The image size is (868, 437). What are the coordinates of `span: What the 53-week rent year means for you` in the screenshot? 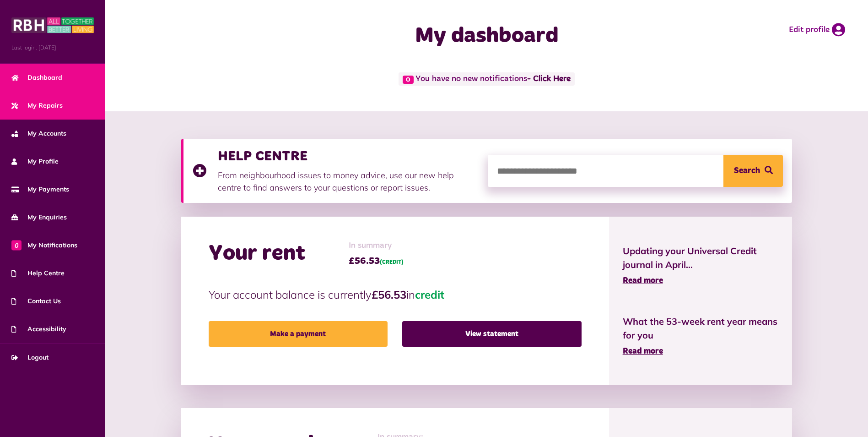 It's located at (701, 328).